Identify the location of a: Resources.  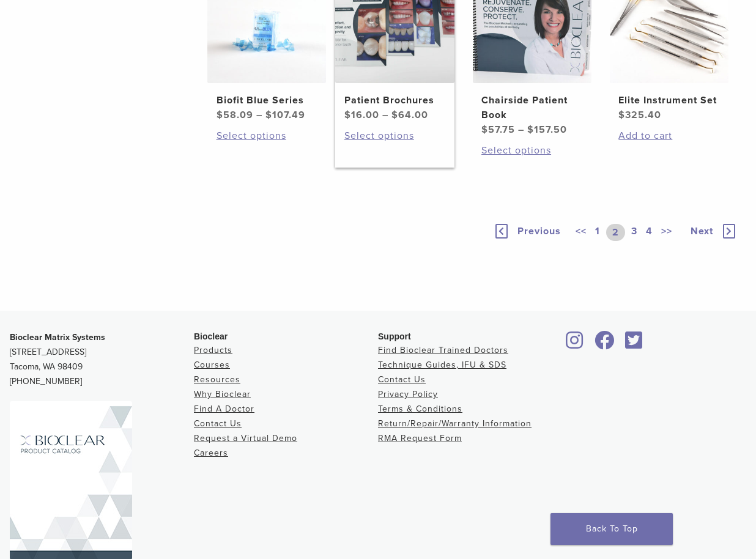
(217, 379).